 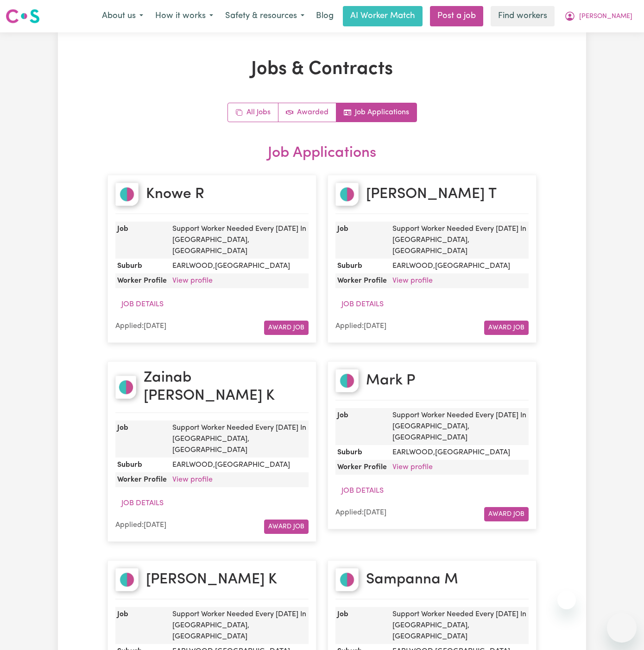 I want to click on a: Blog, so click(x=324, y=16).